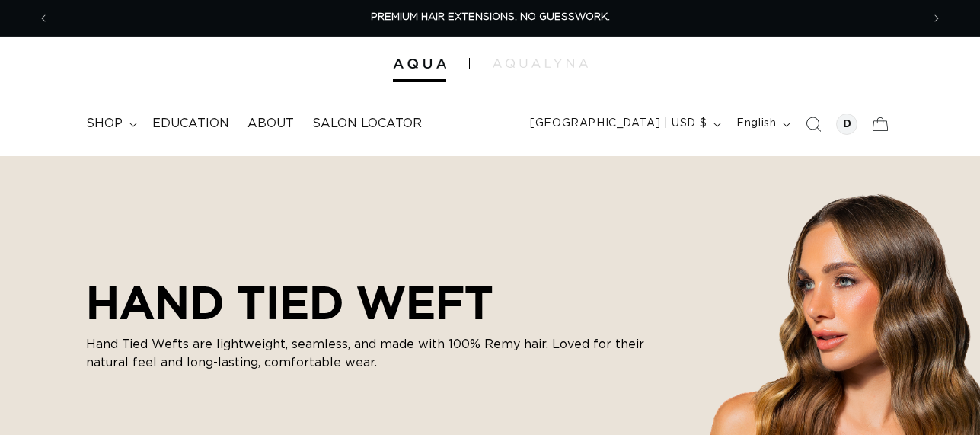 The width and height of the screenshot is (980, 435). Describe the element at coordinates (110, 123) in the screenshot. I see `summary: shop` at that location.